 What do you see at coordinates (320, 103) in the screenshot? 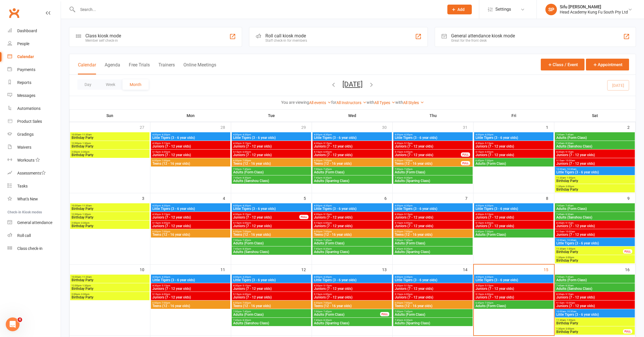
I see `a: All events` at bounding box center [320, 103].